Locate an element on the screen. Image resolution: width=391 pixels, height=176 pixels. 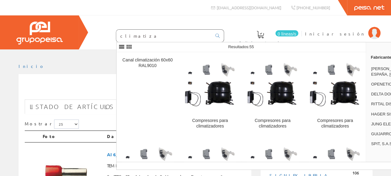
font: 0 líneas/s is located at coordinates (287, 34).